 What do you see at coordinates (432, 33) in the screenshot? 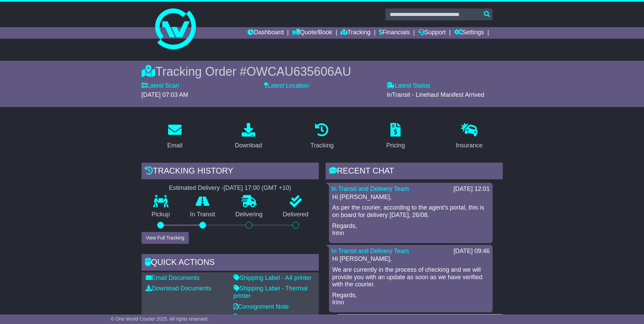
I see `a: Support` at bounding box center [432, 33].